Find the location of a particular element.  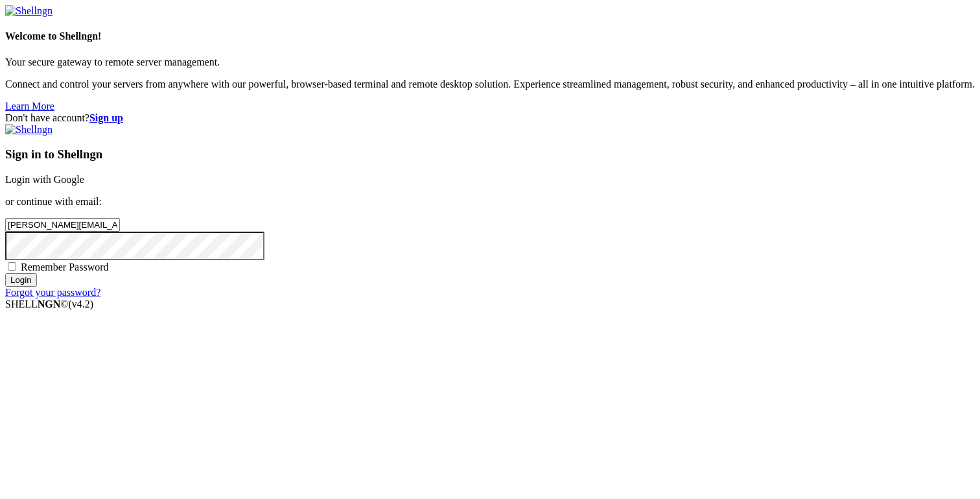

input: Email address is located at coordinates (62, 224).